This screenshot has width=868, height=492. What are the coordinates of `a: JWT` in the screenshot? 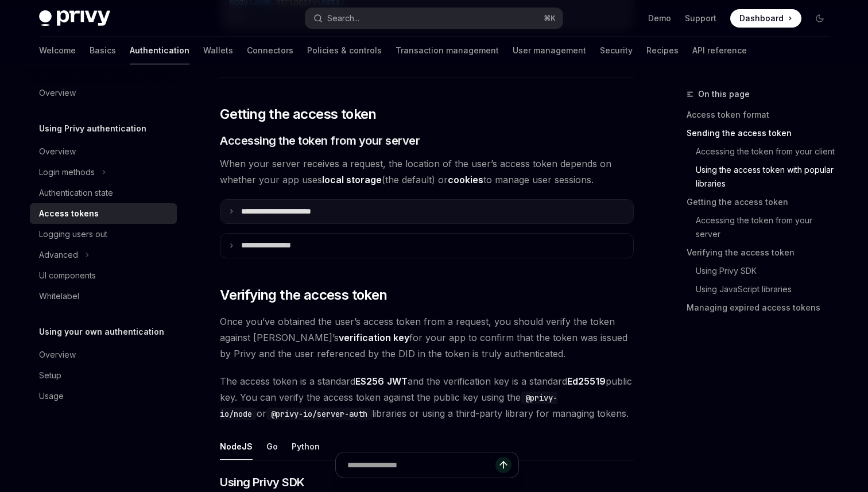 It's located at (397, 381).